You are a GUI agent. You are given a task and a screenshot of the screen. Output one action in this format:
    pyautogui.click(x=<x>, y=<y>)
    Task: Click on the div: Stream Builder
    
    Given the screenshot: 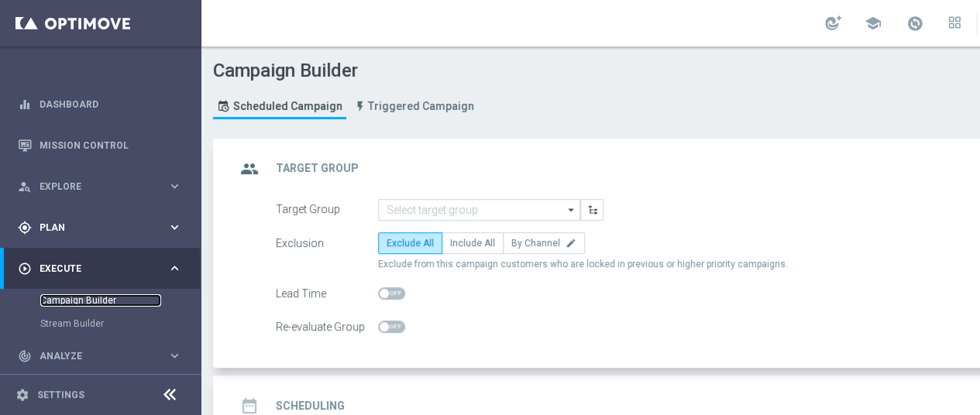 What is the action you would take?
    pyautogui.click(x=120, y=324)
    